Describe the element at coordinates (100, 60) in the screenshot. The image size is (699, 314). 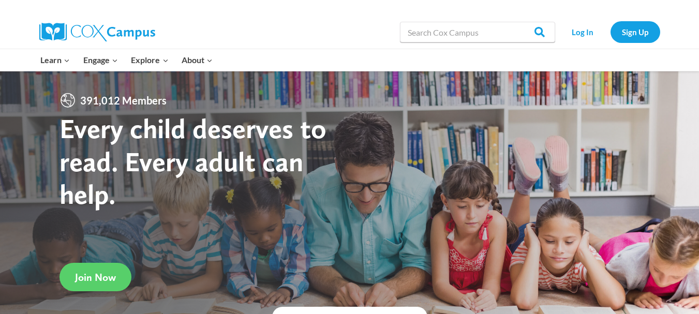
I see `span: Engage` at that location.